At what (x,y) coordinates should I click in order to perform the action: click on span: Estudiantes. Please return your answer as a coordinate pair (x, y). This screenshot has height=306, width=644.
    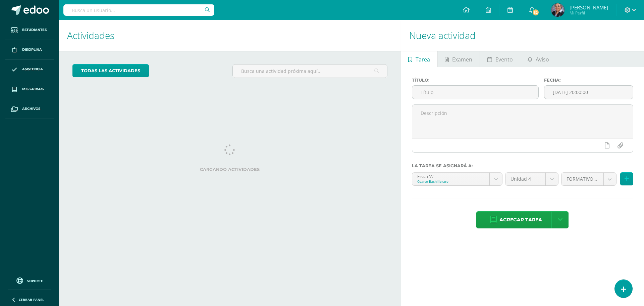
    Looking at the image, I should click on (34, 30).